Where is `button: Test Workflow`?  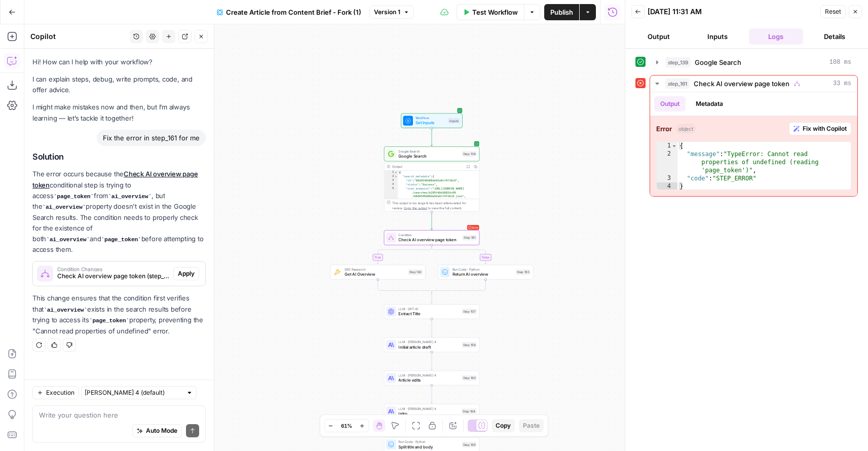 button: Test Workflow is located at coordinates (490, 12).